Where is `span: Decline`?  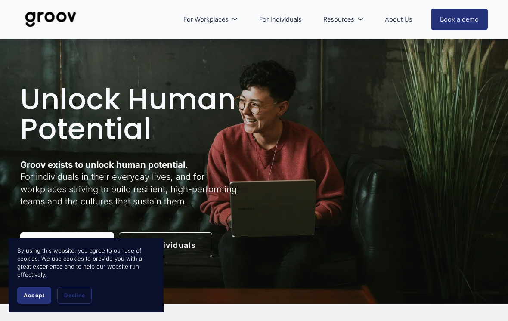
span: Decline is located at coordinates (74, 295).